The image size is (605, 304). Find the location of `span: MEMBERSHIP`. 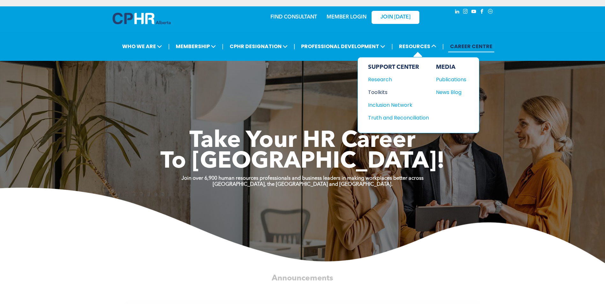

span: MEMBERSHIP is located at coordinates (196, 46).